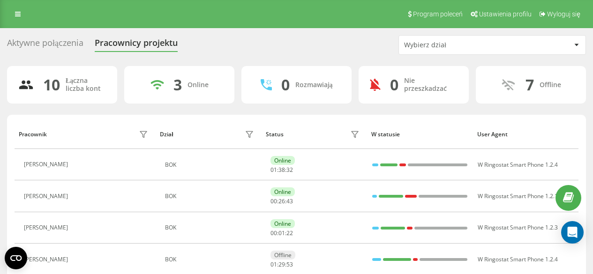  Describe the element at coordinates (290, 201) in the screenshot. I see `span: 43` at that location.